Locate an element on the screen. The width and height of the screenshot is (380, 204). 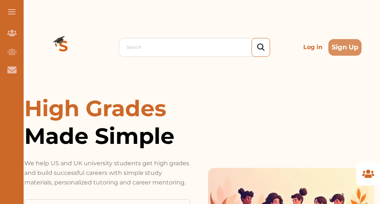
span: Made Simple is located at coordinates (107, 136).